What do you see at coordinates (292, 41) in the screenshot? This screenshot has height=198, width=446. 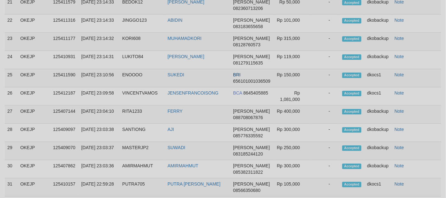 I see `td: Rp 315,000` at bounding box center [292, 41].